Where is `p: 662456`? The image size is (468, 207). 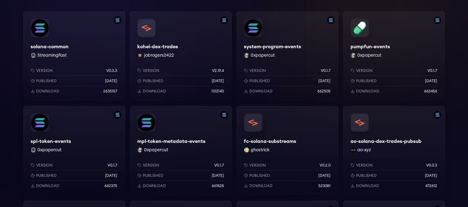
p: 662456 is located at coordinates (431, 91).